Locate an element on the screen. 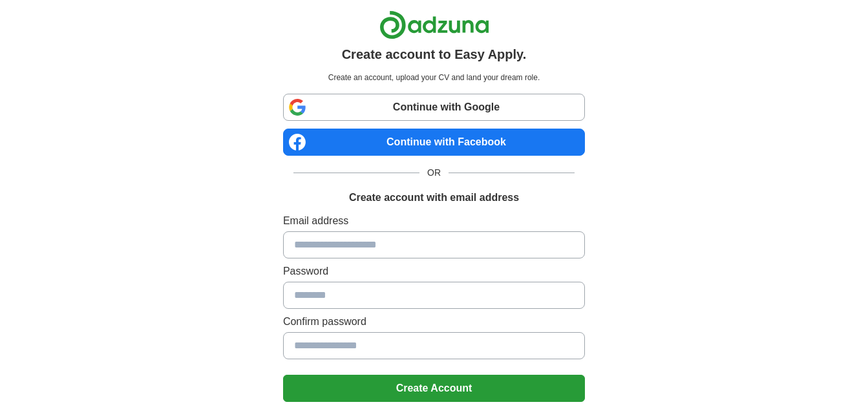  button: Create Account is located at coordinates (434, 388).